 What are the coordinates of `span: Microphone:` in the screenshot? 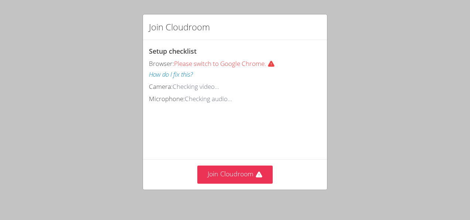 It's located at (167, 98).